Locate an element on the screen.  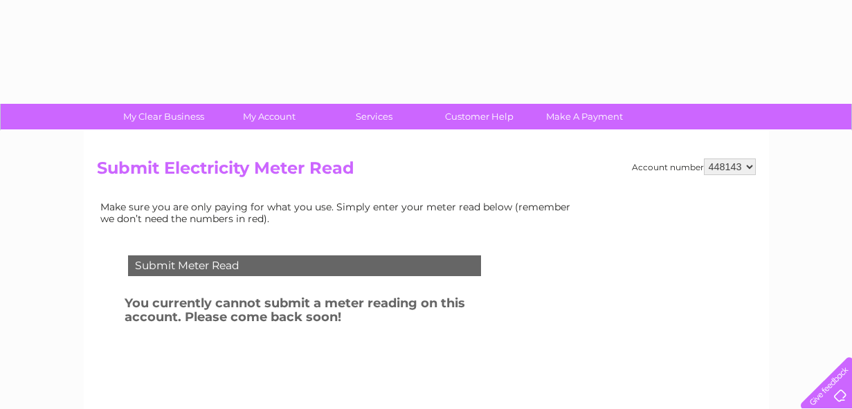
h3: You currently cannot submit a meter reading on this account. Please come back soon! is located at coordinates (321, 312).